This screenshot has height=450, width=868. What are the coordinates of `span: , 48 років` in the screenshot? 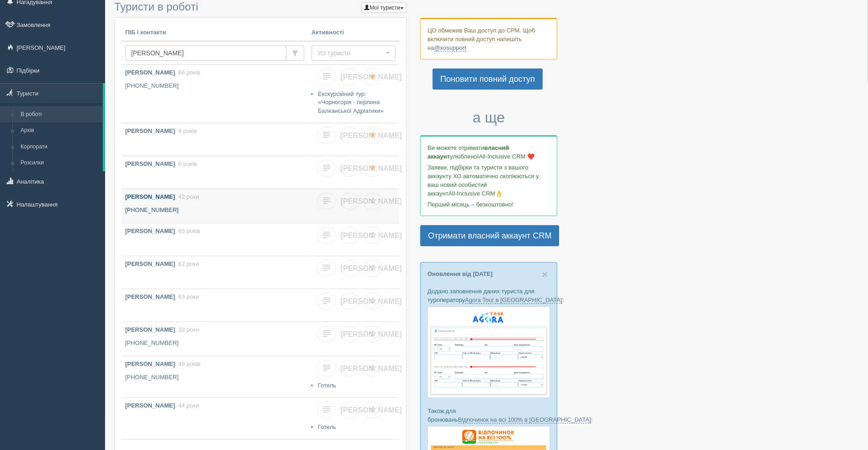 It's located at (187, 364).